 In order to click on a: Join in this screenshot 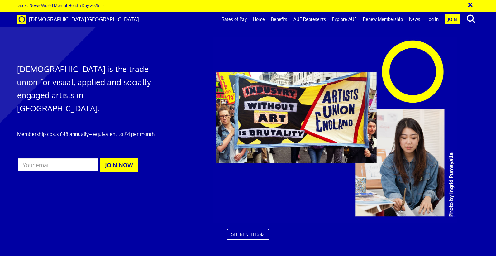, I will do `click(452, 19)`.